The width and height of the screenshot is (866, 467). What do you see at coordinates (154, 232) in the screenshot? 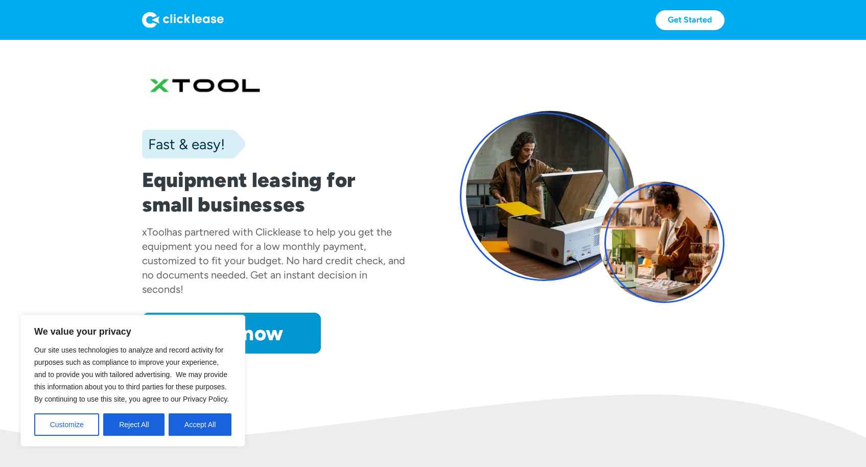
I see `div: xTool` at bounding box center [154, 232].